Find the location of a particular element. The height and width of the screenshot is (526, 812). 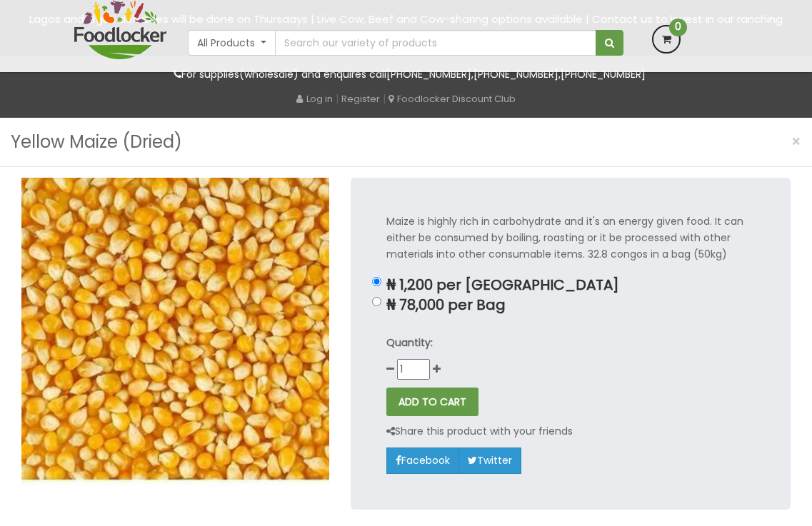

p: ₦ 78,000 per Bag is located at coordinates (571, 305).